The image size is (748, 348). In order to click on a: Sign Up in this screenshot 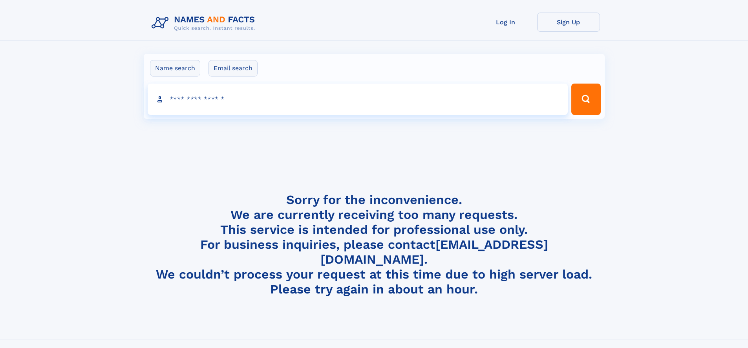, I will do `click(568, 22)`.